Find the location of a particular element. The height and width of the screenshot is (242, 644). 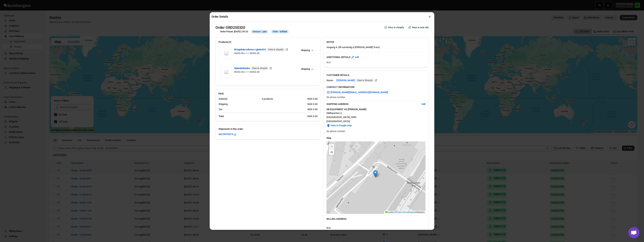

button: View in new tab is located at coordinates (418, 27).